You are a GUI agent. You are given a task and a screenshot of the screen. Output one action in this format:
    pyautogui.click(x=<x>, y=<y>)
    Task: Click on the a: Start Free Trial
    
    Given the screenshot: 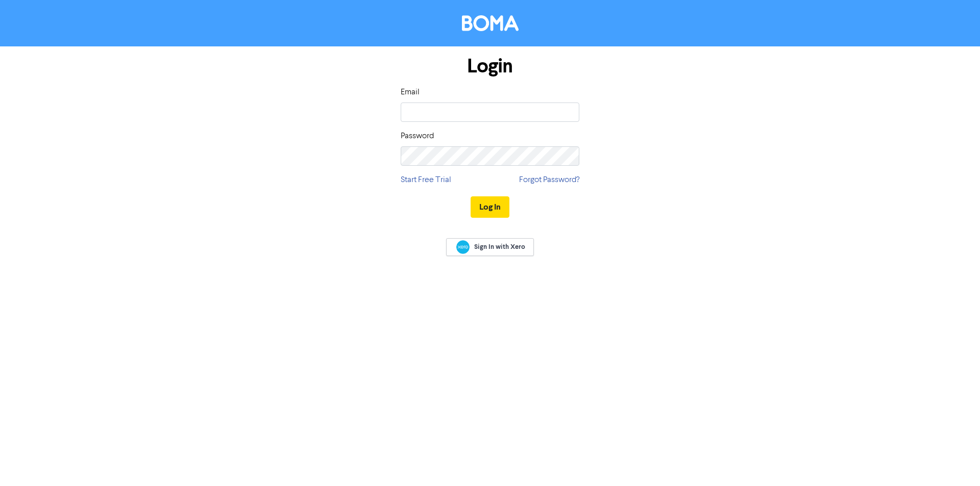 What is the action you would take?
    pyautogui.click(x=426, y=180)
    